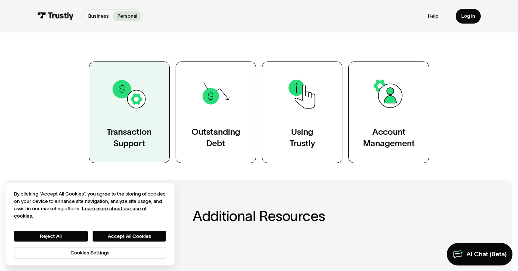  What do you see at coordinates (216, 138) in the screenshot?
I see `div: Outstanding Debt` at bounding box center [216, 138].